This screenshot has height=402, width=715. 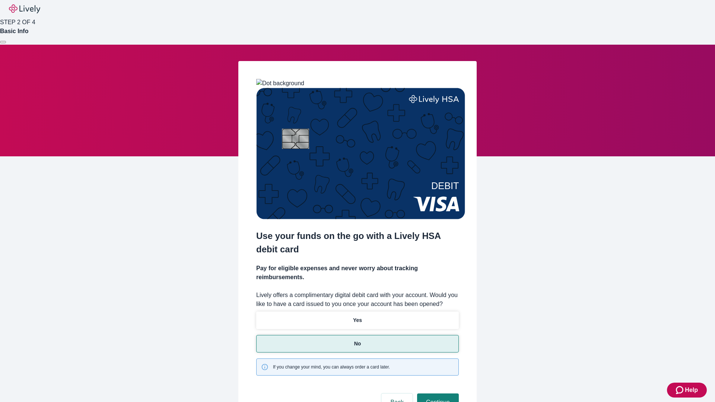 I want to click on img: Dot background, so click(x=280, y=83).